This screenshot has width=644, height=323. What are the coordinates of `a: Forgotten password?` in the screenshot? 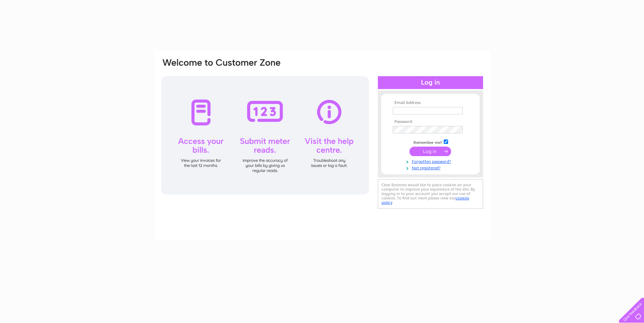 It's located at (431, 161).